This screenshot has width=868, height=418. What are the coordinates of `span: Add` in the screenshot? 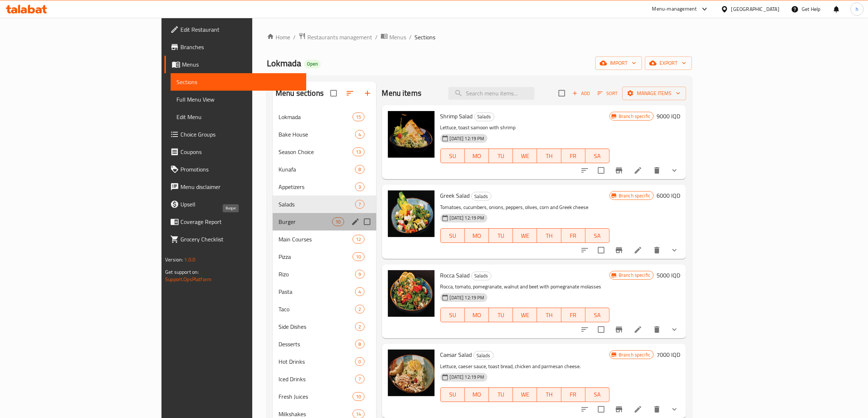 It's located at (581, 93).